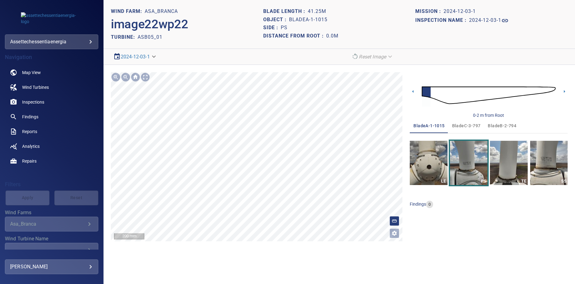  I want to click on span: Inspections, so click(33, 102).